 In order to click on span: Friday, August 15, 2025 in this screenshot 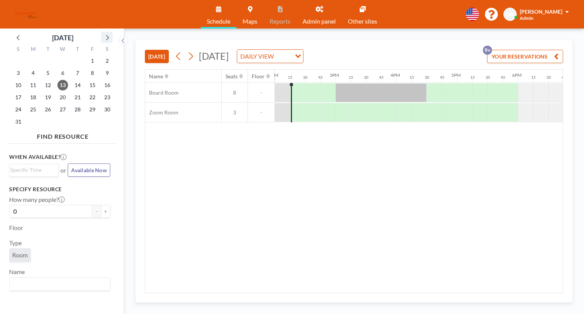, I will do `click(92, 85)`.